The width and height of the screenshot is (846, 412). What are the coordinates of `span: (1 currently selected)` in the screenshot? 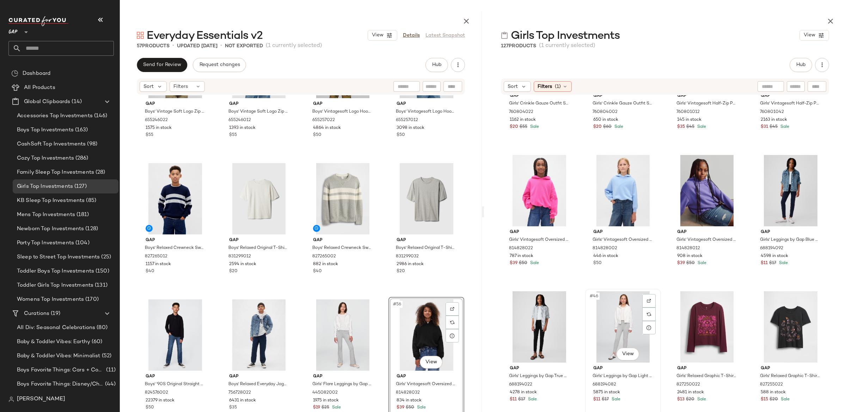 It's located at (567, 46).